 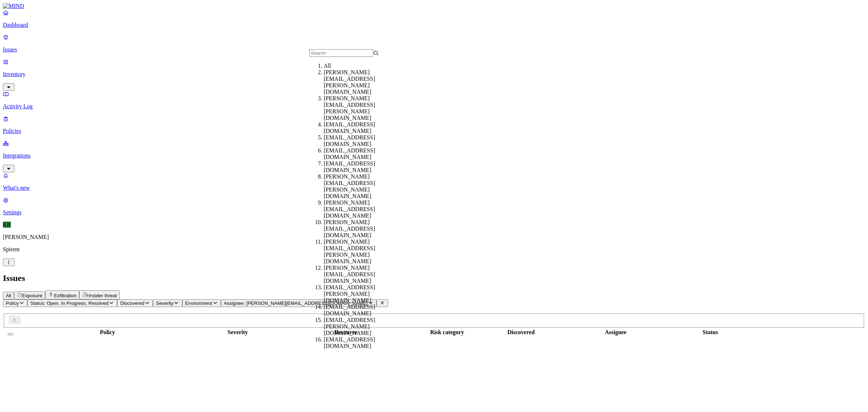 What do you see at coordinates (13, 6) in the screenshot?
I see `img: MIND` at bounding box center [13, 6].